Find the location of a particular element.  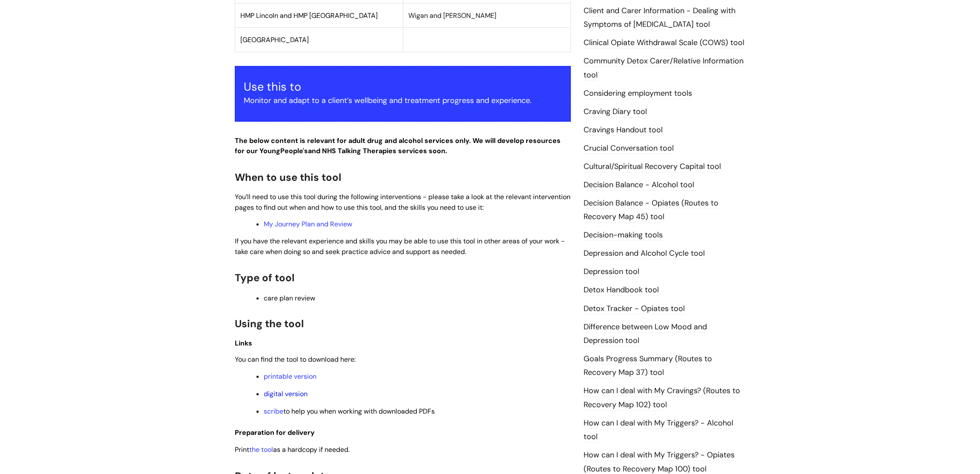

a: Decision-making tools is located at coordinates (624, 235).